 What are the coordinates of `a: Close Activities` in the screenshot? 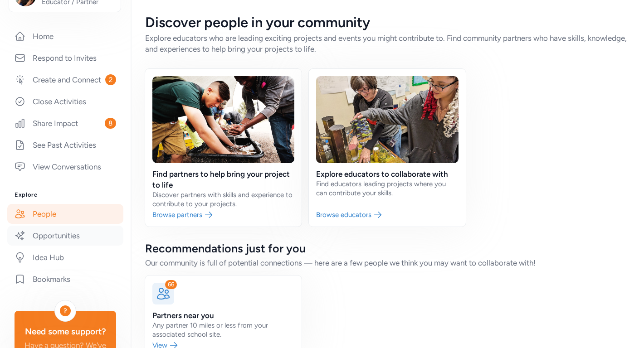 It's located at (65, 101).